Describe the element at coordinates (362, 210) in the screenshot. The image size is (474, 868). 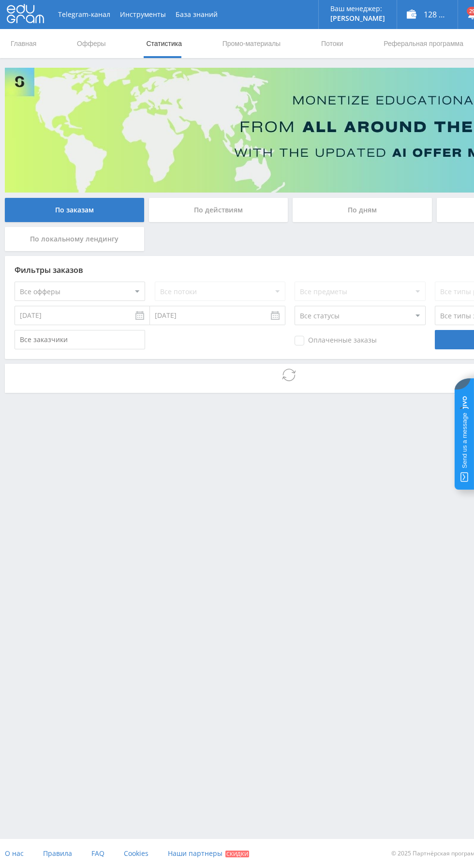
I see `div: По дням` at that location.